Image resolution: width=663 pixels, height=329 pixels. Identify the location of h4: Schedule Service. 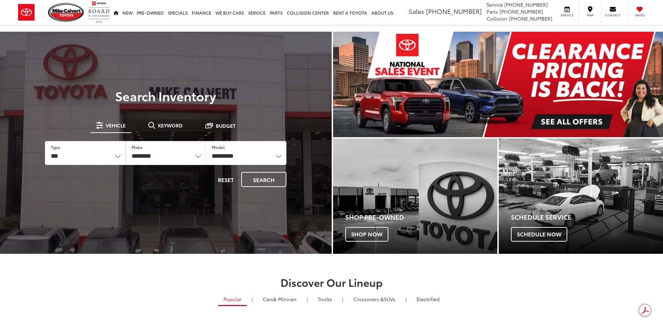
(587, 217).